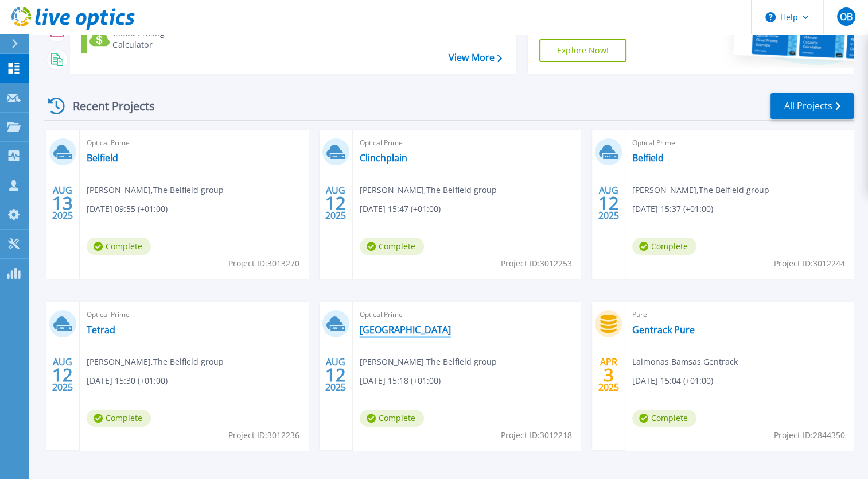  I want to click on a: Clinchplain, so click(383, 158).